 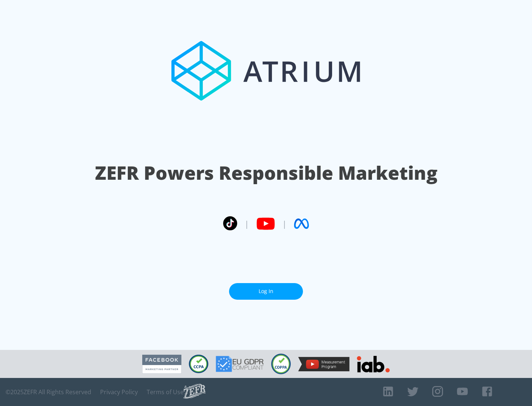 What do you see at coordinates (165, 392) in the screenshot?
I see `a: Terms of Use` at bounding box center [165, 392].